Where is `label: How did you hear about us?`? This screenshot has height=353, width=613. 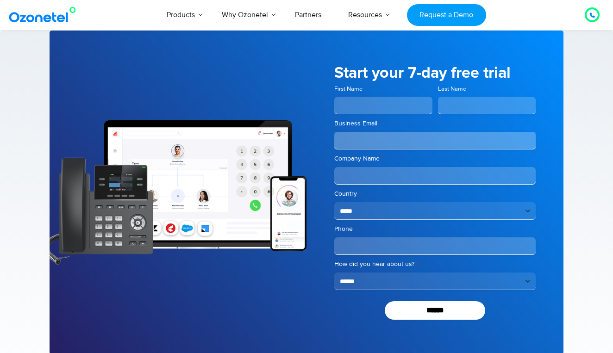 label: How did you hear about us? is located at coordinates (435, 265).